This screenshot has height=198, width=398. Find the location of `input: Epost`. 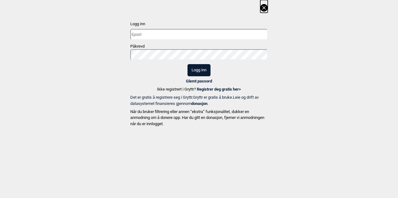

input: Epost is located at coordinates (199, 34).